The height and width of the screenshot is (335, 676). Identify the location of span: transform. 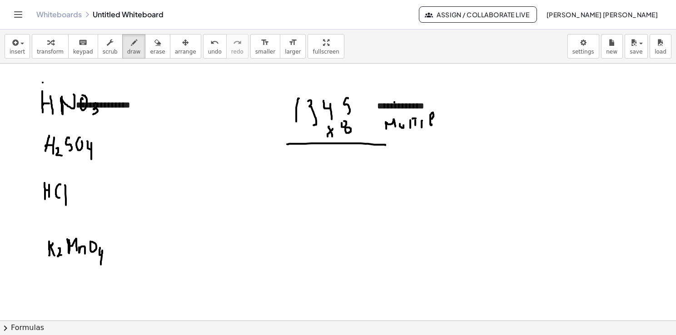
(50, 52).